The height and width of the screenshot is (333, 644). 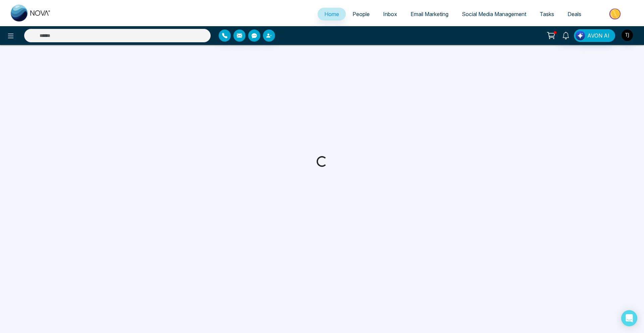 I want to click on span: Deals, so click(x=575, y=14).